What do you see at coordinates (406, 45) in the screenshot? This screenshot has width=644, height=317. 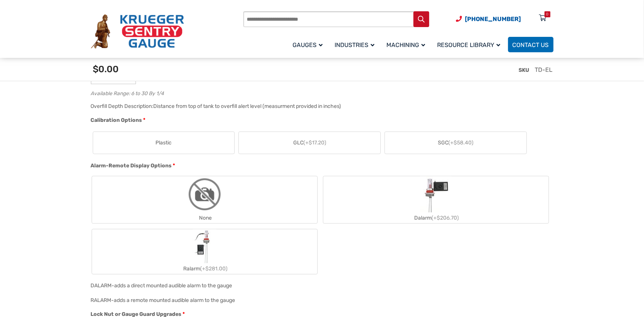 I see `span: Machining` at bounding box center [406, 45].